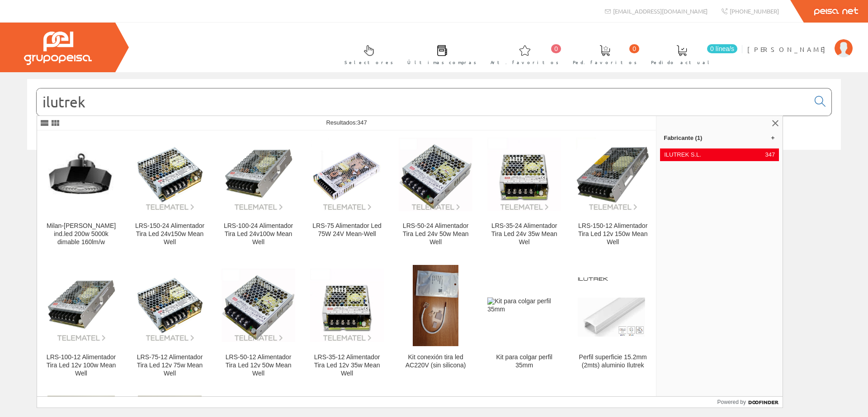 The width and height of the screenshot is (868, 417). I want to click on a: LRS-50-24 Alimentador Tira Led 24v 50w Mean Well LRS-50-24 Alimentador Tira Led 24v 50w Mean Well, so click(435, 191).